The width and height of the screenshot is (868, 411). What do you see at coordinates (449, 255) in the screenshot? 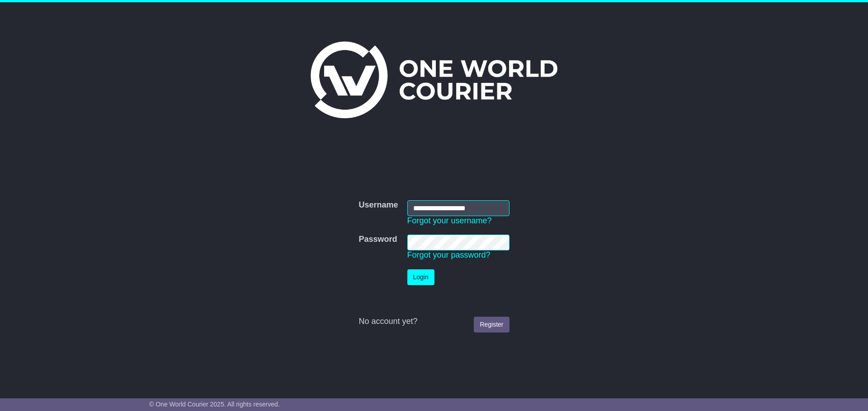
I see `a: Forgot your password?` at bounding box center [449, 255].